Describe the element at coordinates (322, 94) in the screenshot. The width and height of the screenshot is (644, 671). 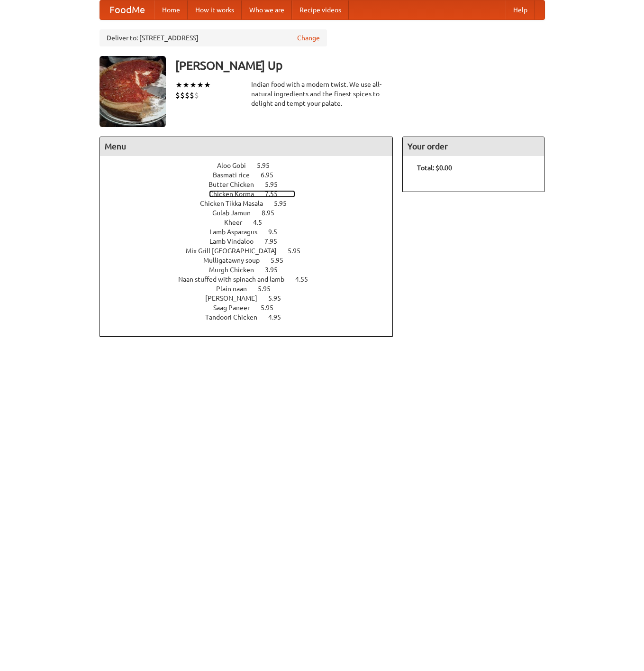
I see `div: Indian food with a modern twist. We use all-natural ingredients and the finest spices to delight ...` at that location.